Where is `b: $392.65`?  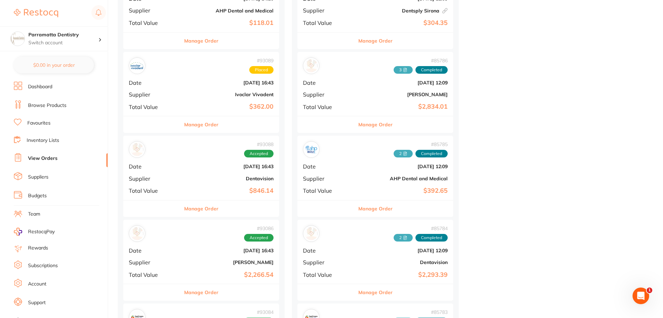
b: $392.65 is located at coordinates (401, 191).